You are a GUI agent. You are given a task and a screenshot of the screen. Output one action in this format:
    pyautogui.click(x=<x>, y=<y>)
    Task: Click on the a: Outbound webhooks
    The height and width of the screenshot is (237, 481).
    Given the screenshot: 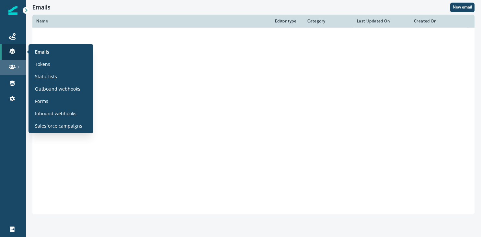 What is the action you would take?
    pyautogui.click(x=61, y=88)
    